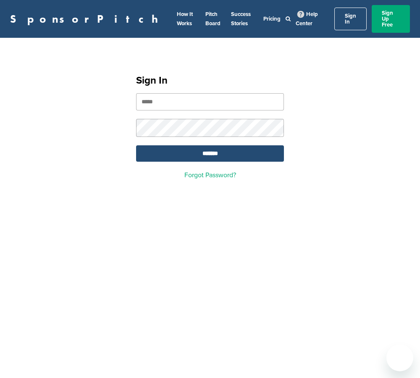  What do you see at coordinates (241, 19) in the screenshot?
I see `a: Success Stories` at bounding box center [241, 19].